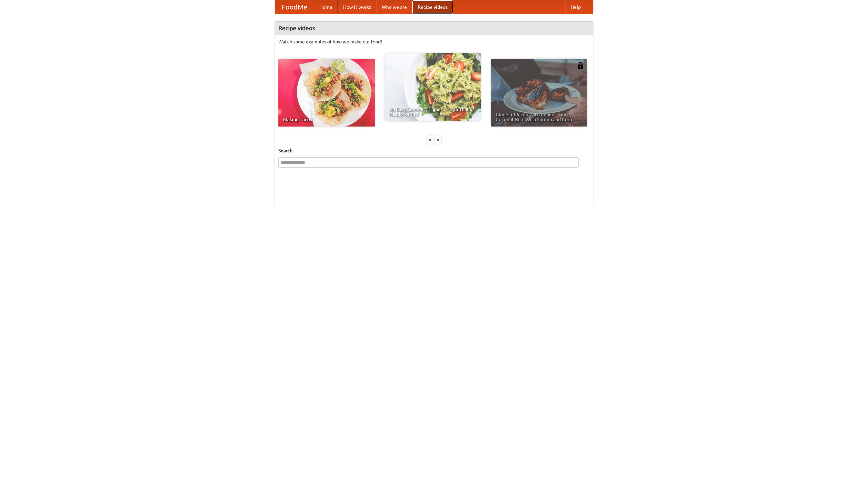 This screenshot has height=480, width=868. Describe the element at coordinates (295, 7) in the screenshot. I see `a: FoodMe` at that location.